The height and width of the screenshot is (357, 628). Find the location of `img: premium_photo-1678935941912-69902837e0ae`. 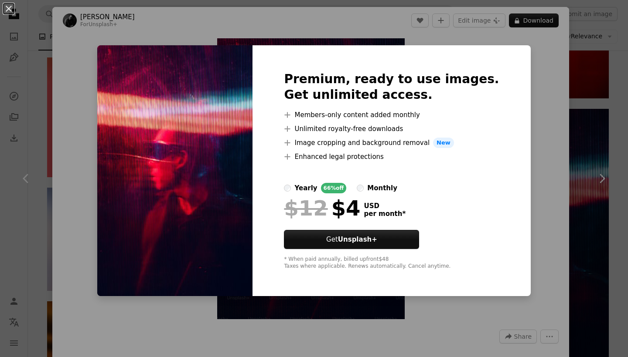

img: premium_photo-1678935941912-69902837e0ae is located at coordinates (175, 171).